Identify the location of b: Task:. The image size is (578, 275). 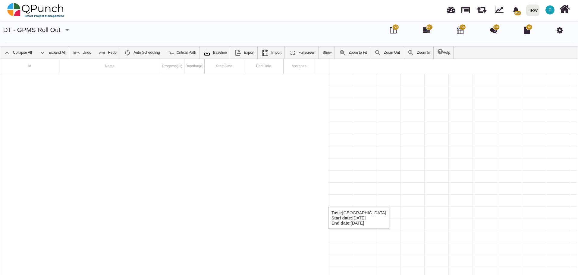
(337, 212).